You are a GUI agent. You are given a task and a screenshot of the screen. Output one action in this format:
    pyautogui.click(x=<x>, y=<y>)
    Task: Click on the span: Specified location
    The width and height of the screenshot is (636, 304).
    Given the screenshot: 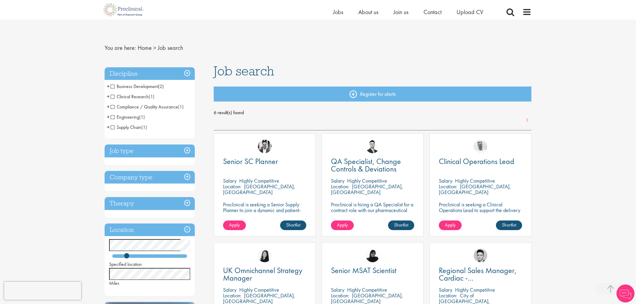 What is the action you would take?
    pyautogui.click(x=125, y=264)
    